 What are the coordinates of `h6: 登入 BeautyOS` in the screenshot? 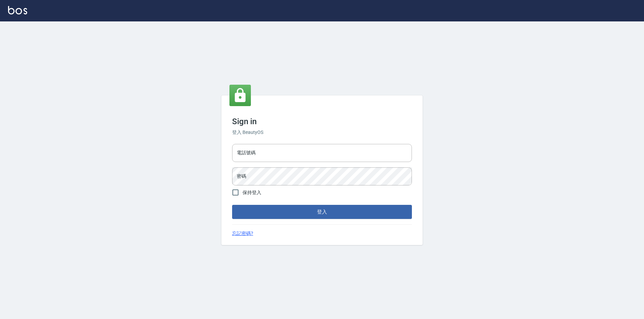 It's located at (322, 132).